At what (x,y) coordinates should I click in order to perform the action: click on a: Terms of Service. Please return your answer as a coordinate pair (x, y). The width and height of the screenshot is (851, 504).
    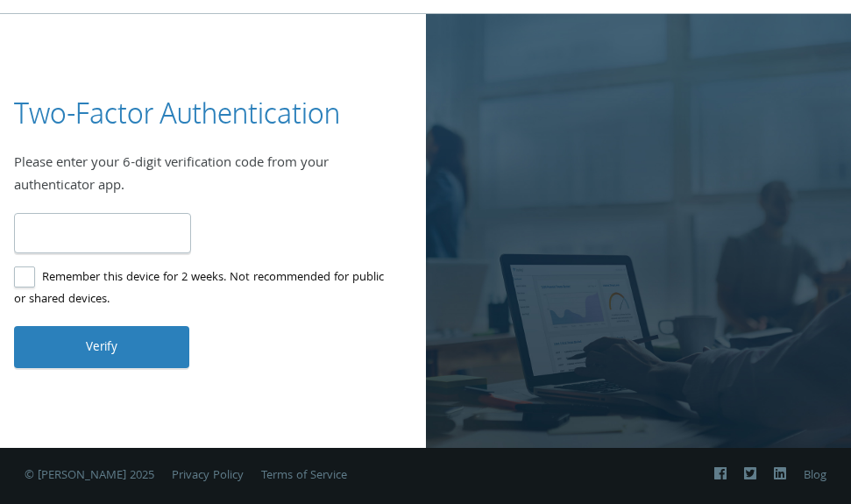
    Looking at the image, I should click on (304, 476).